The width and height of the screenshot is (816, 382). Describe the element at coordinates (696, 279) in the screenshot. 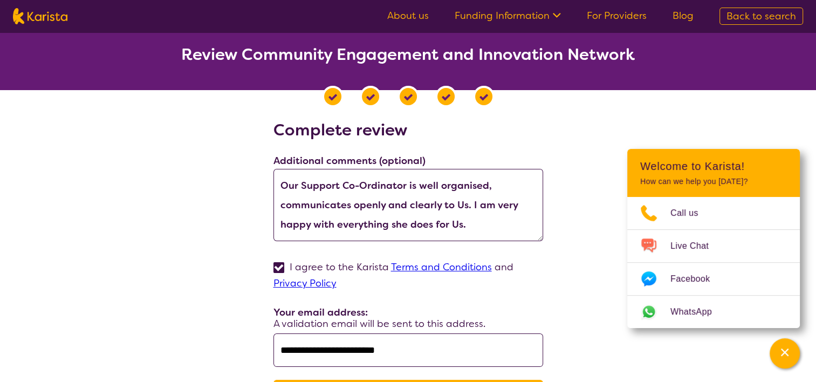

I see `span: Facebook` at that location.